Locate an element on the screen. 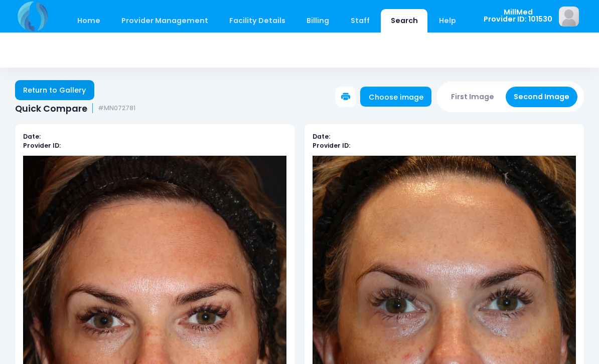  a: Help is located at coordinates (448, 21).